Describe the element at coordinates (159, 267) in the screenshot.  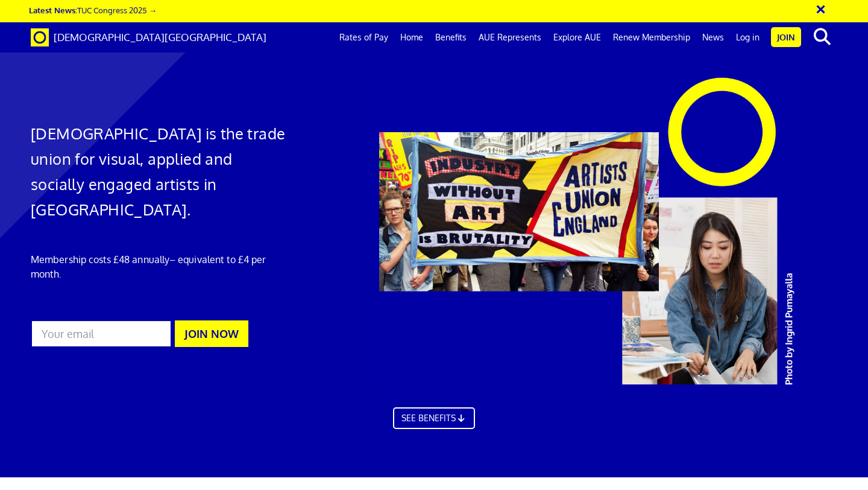
I see `p: Membership costs £48 annually – equivalent to £4 per month.` at that location.